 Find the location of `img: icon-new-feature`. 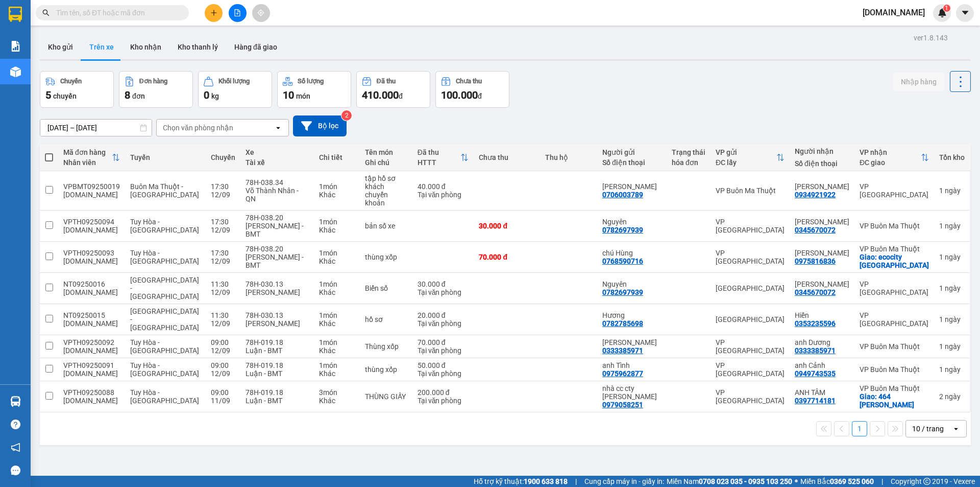

img: icon-new-feature is located at coordinates (942, 13).